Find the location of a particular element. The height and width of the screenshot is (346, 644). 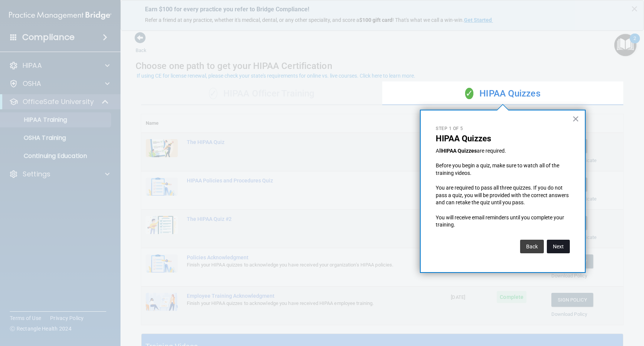

p: Step 1 of 5 is located at coordinates (503, 128).